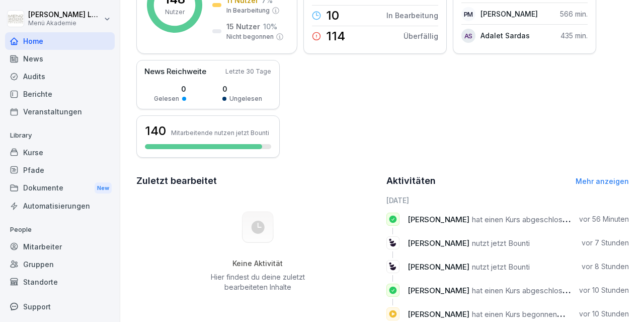 The width and height of the screenshot is (644, 322). What do you see at coordinates (411, 181) in the screenshot?
I see `h2: Aktivitäten` at bounding box center [411, 181].